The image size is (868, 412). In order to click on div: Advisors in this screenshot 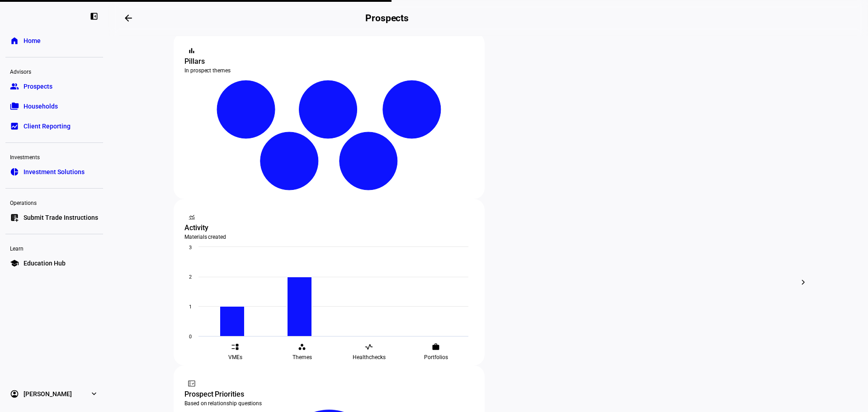, I will do `click(54, 71)`.